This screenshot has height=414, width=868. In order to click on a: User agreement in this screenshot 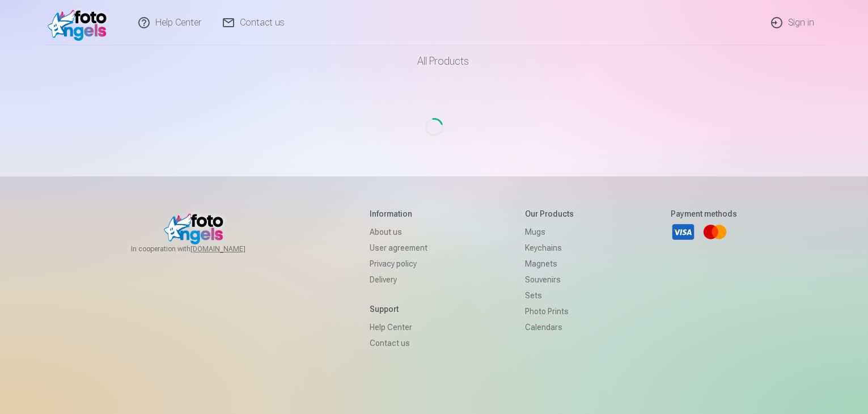, I will do `click(398, 248)`.